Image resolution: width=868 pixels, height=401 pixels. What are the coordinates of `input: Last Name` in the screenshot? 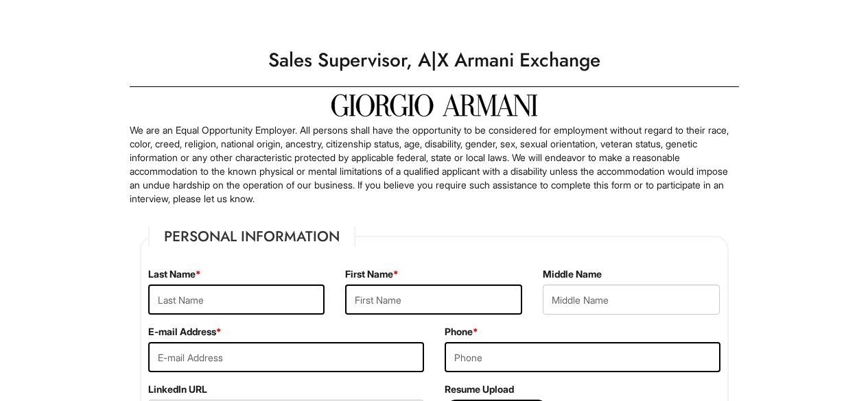 It's located at (237, 300).